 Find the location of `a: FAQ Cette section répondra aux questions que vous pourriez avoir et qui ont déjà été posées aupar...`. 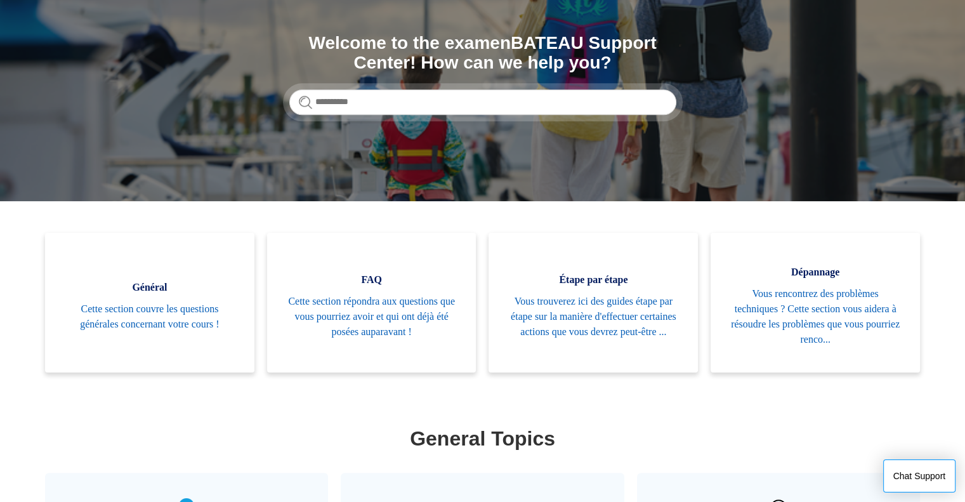

a: FAQ Cette section répondra aux questions que vous pourriez avoir et qui ont déjà été posées aupar... is located at coordinates (372, 303).